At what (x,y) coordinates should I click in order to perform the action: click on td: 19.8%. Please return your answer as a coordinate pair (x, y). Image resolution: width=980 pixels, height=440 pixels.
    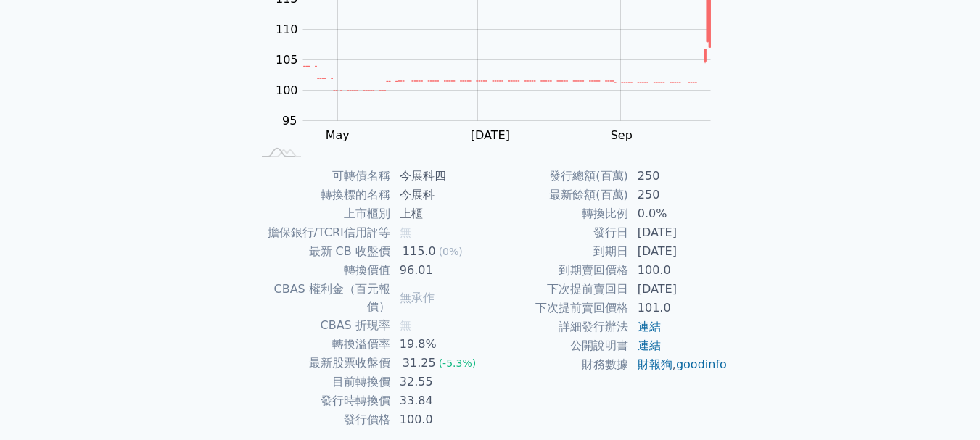
    Looking at the image, I should click on (440, 344).